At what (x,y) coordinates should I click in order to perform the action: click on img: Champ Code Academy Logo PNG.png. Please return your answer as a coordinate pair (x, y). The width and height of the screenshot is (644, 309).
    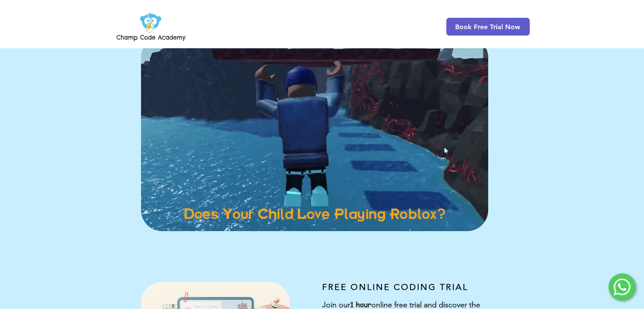
    Looking at the image, I should click on (151, 27).